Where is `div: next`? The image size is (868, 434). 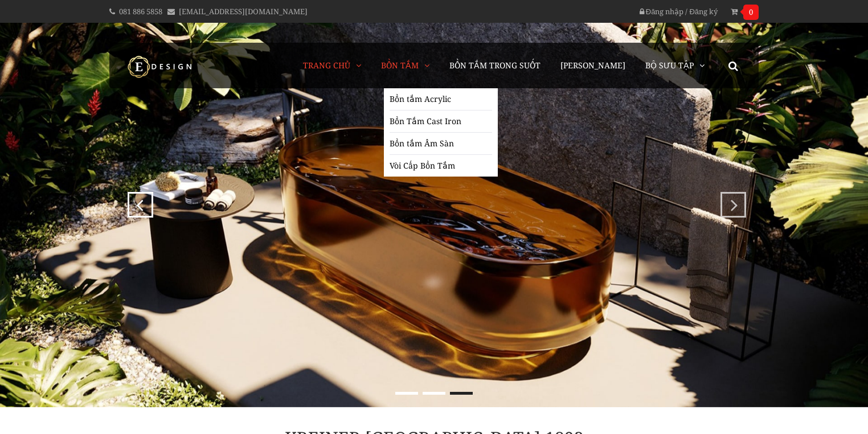 div: next is located at coordinates (730, 199).